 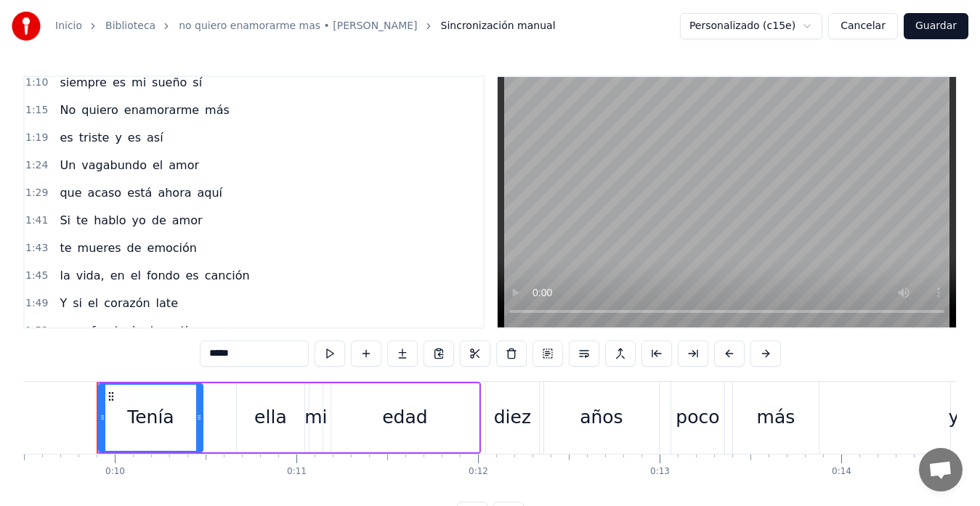 I want to click on span: emoción, so click(x=172, y=248).